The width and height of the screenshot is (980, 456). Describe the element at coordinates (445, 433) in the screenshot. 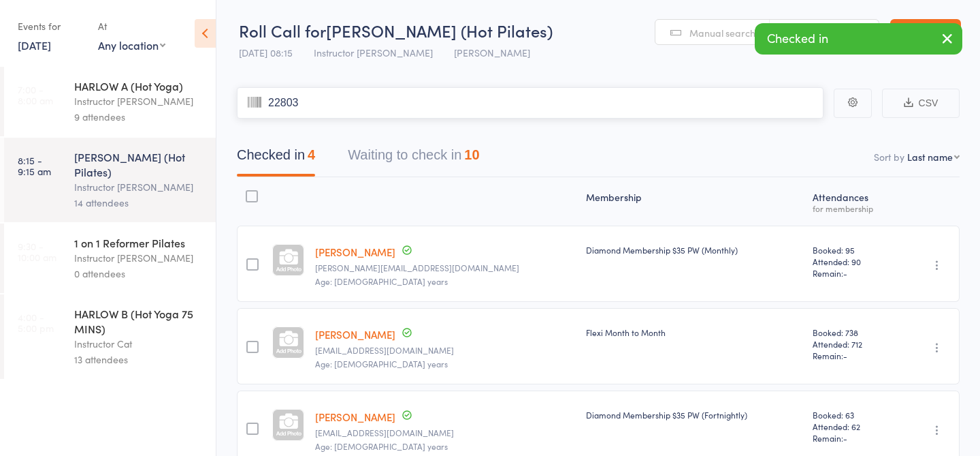

I see `small: sinead.duffin2@gmail.com` at that location.